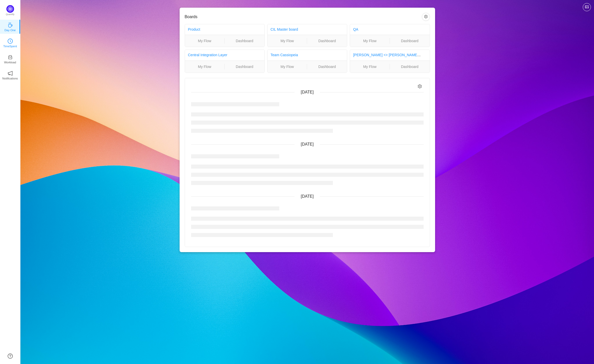 Image resolution: width=594 pixels, height=364 pixels. Describe the element at coordinates (10, 14) in the screenshot. I see `p: Quantify` at that location.